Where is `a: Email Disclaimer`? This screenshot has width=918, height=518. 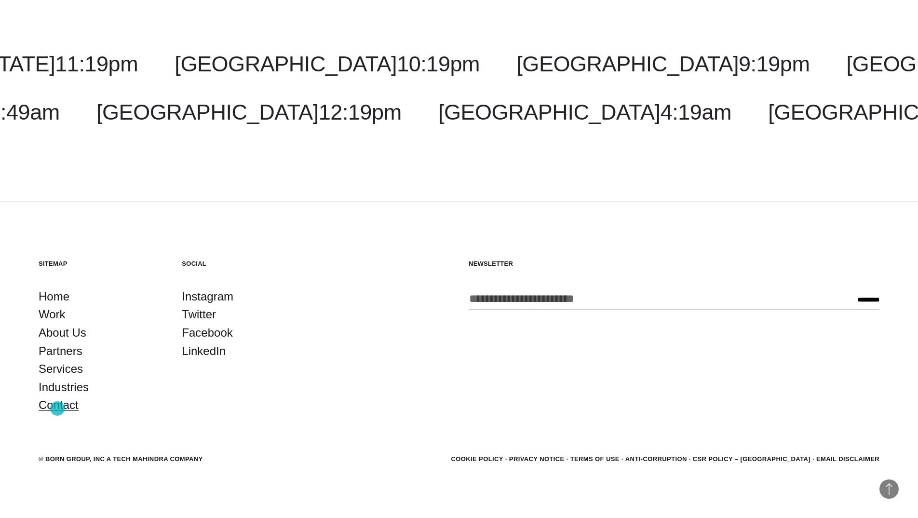 a: Email Disclaimer is located at coordinates (848, 459).